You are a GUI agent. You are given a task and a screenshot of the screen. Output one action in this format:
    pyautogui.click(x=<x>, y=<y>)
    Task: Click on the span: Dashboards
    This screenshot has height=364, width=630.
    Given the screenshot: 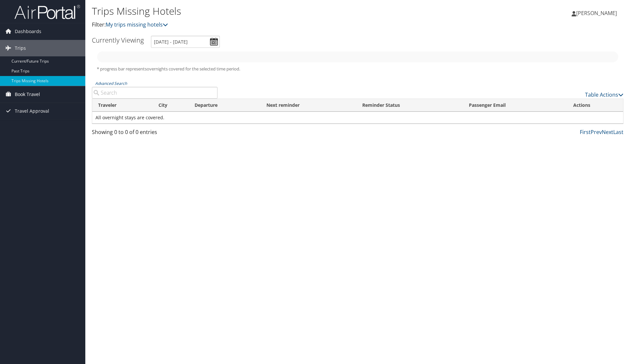 What is the action you would take?
    pyautogui.click(x=28, y=31)
    